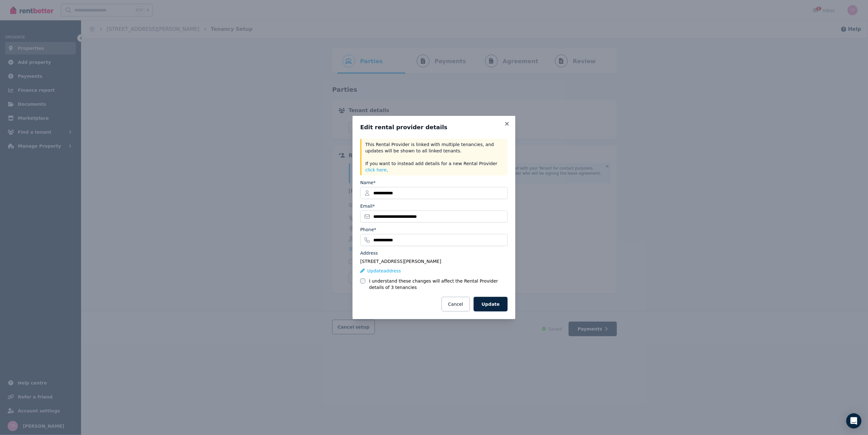 This screenshot has width=868, height=435. What do you see at coordinates (368, 230) in the screenshot?
I see `label: Phone*` at bounding box center [368, 230].